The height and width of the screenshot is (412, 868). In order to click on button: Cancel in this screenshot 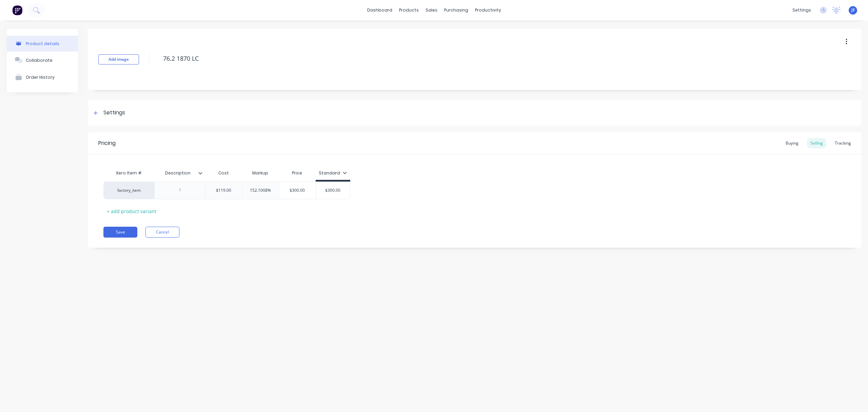, I will do `click(163, 232)`.